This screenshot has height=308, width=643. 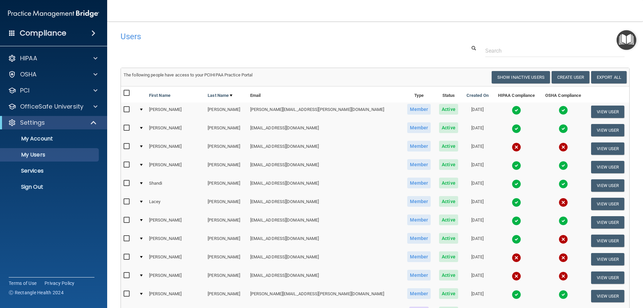 What do you see at coordinates (32, 123) in the screenshot?
I see `p: Settings` at bounding box center [32, 123].